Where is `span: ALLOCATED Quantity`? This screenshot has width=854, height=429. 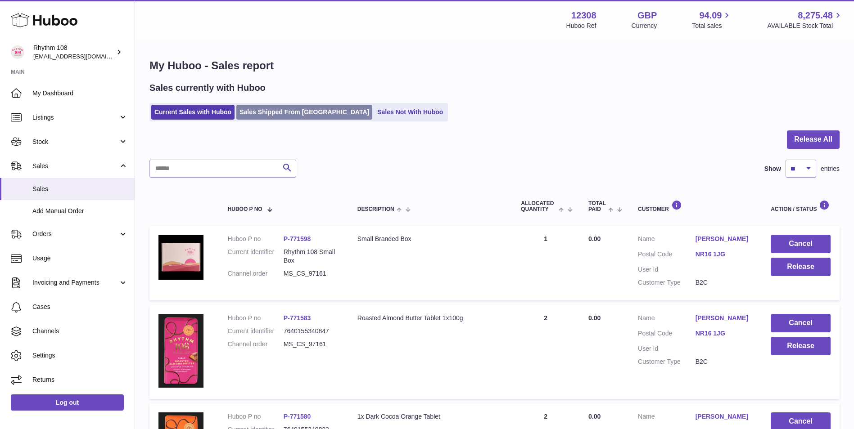
span: ALLOCATED Quantity is located at coordinates (538, 207).